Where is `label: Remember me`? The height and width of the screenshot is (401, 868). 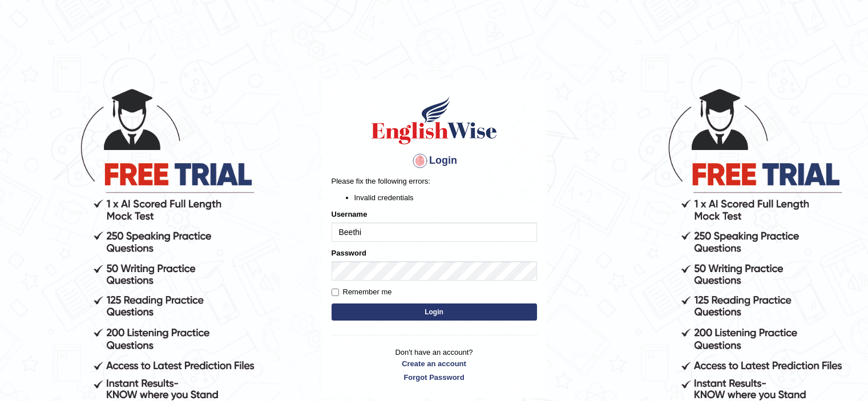 label: Remember me is located at coordinates (362, 292).